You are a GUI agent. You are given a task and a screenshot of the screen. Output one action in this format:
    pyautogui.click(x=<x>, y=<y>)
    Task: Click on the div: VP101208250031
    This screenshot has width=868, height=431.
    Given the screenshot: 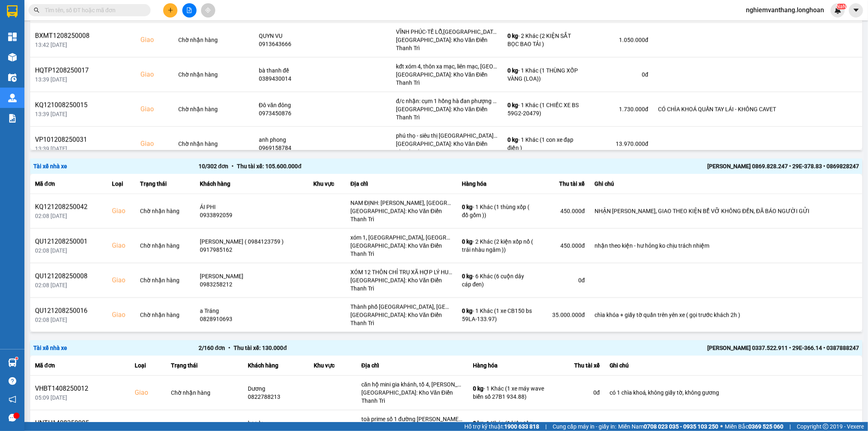 What is the action you would take?
    pyautogui.click(x=82, y=140)
    